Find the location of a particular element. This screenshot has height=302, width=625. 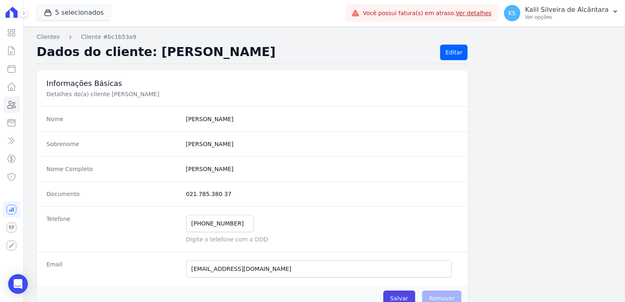

dd: 021.785.380 37 is located at coordinates (322, 194).